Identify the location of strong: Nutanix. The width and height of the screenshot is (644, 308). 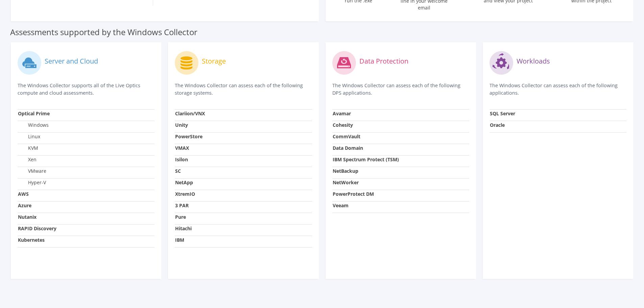
(27, 217).